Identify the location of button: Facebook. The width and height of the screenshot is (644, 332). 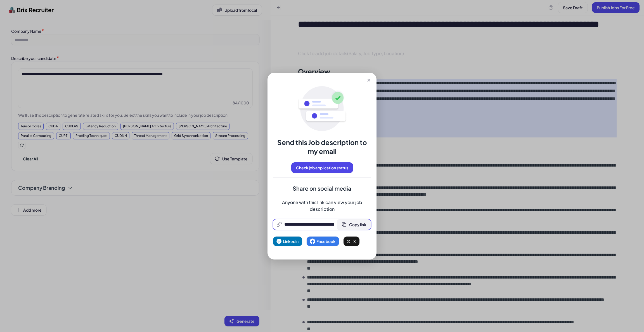
(323, 241).